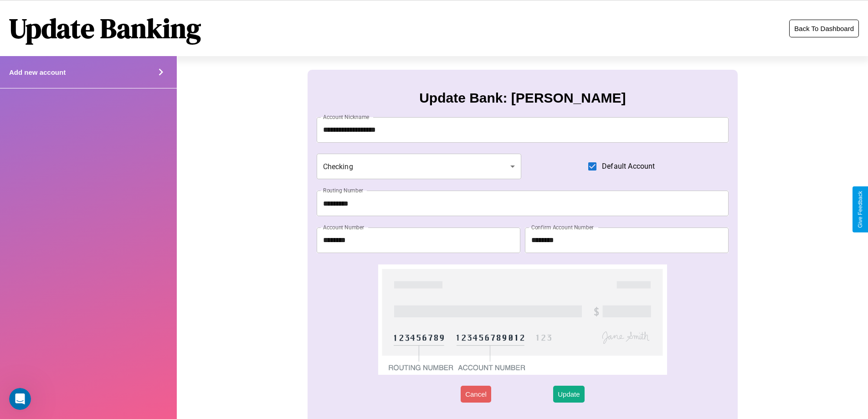 Image resolution: width=868 pixels, height=419 pixels. What do you see at coordinates (105, 29) in the screenshot?
I see `h1: Update Banking` at bounding box center [105, 29].